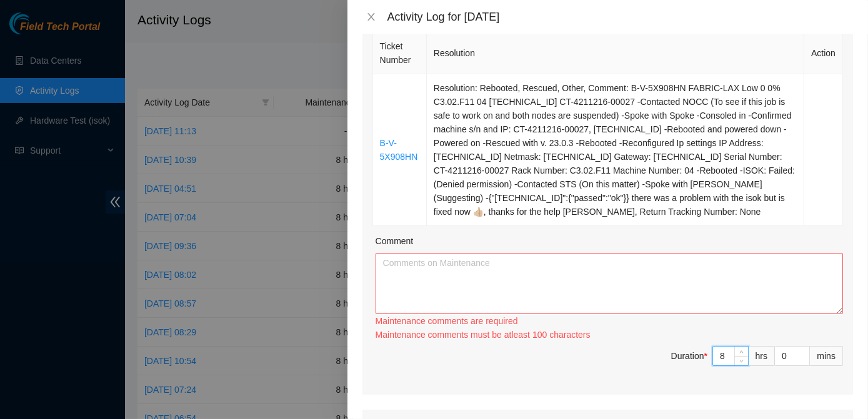 This screenshot has height=419, width=868. Describe the element at coordinates (689, 356) in the screenshot. I see `div: Duration` at that location.